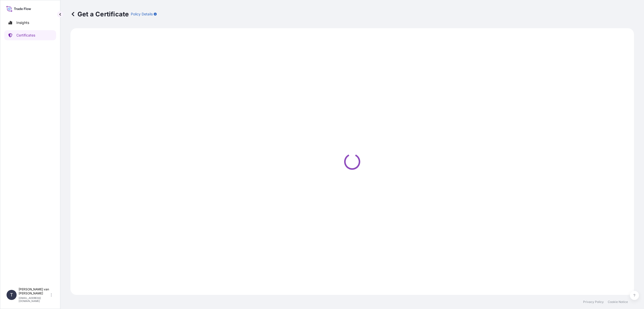 Image resolution: width=644 pixels, height=309 pixels. Describe the element at coordinates (30, 23) in the screenshot. I see `a: Insights` at that location.